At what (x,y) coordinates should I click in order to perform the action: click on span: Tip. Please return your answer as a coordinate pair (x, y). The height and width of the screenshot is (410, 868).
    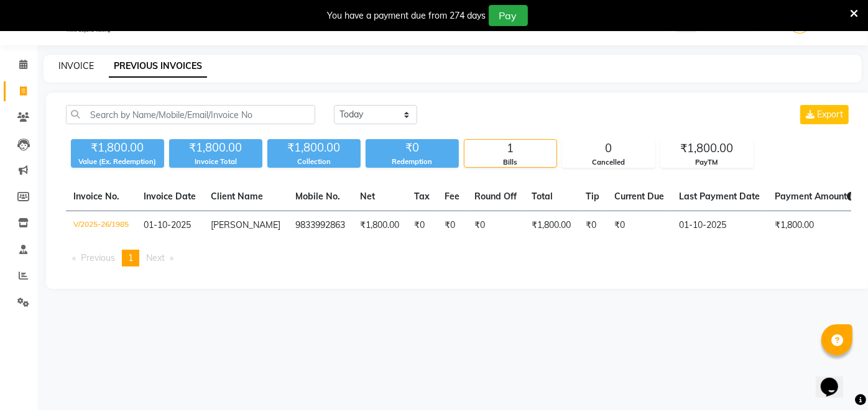
    Looking at the image, I should click on (592, 197).